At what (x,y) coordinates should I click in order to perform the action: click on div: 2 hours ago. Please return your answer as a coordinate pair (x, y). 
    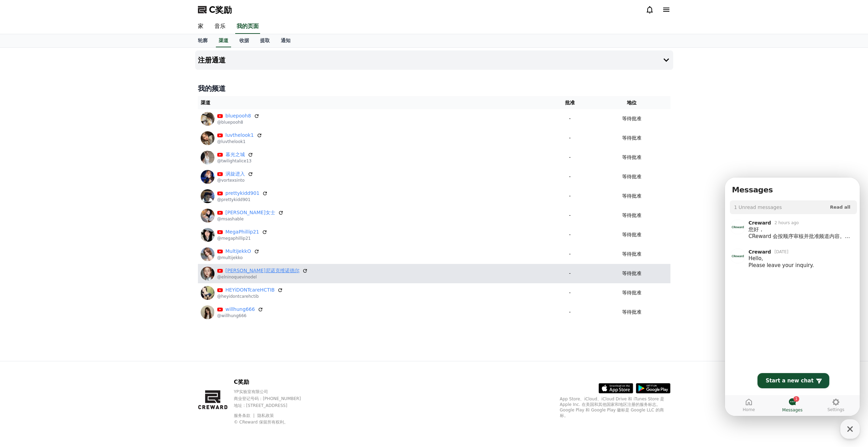
    Looking at the image, I should click on (61, 45).